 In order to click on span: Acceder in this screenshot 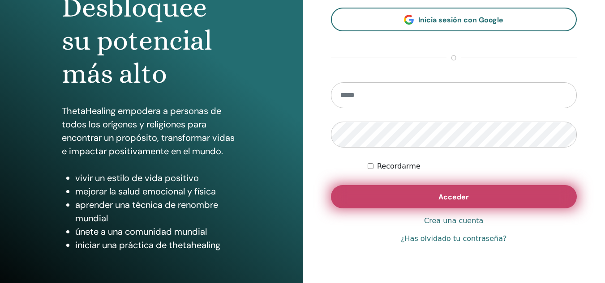, I will do `click(453, 197)`.